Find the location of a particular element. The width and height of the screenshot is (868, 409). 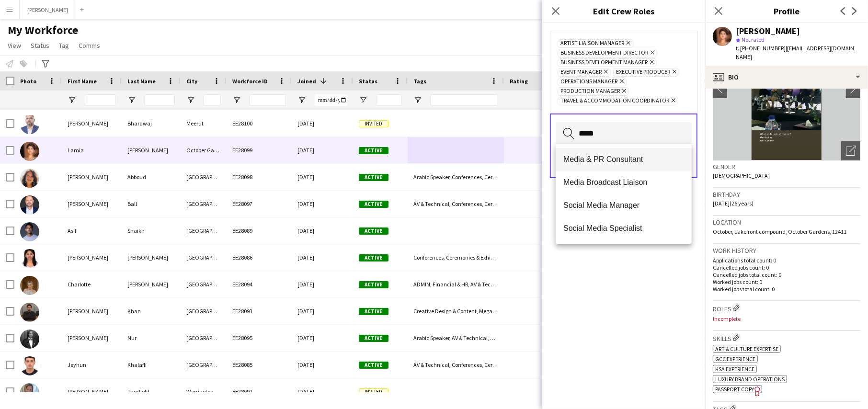

div: EE28100 is located at coordinates (259, 123).